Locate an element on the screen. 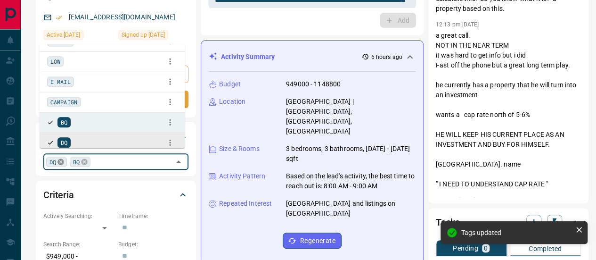 The width and height of the screenshot is (596, 260). p: Activity Summary is located at coordinates (248, 57).